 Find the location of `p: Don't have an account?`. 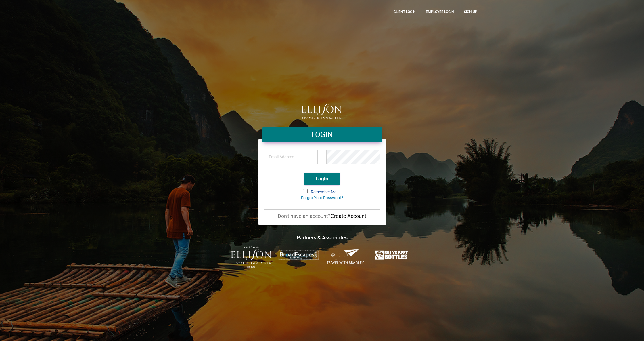

p: Don't have an account? is located at coordinates (322, 216).